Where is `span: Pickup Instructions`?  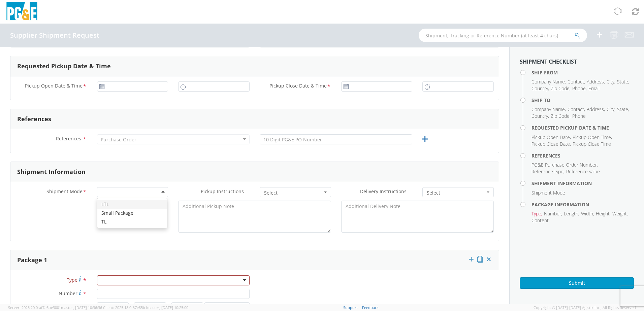 span: Pickup Instructions is located at coordinates (222, 191).